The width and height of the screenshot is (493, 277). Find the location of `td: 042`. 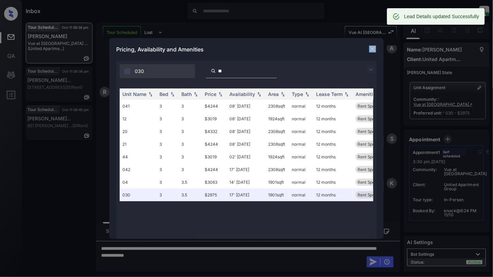

td: 042 is located at coordinates (138, 169).